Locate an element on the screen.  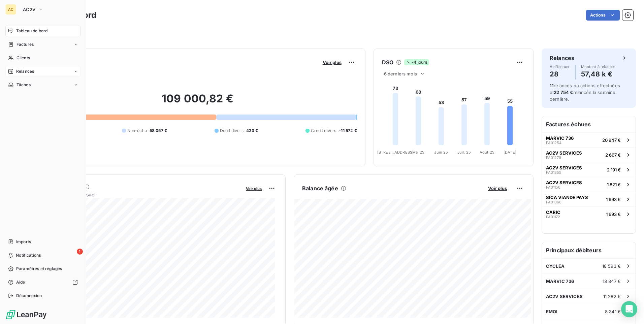
span: Déconnexion is located at coordinates (29, 295).